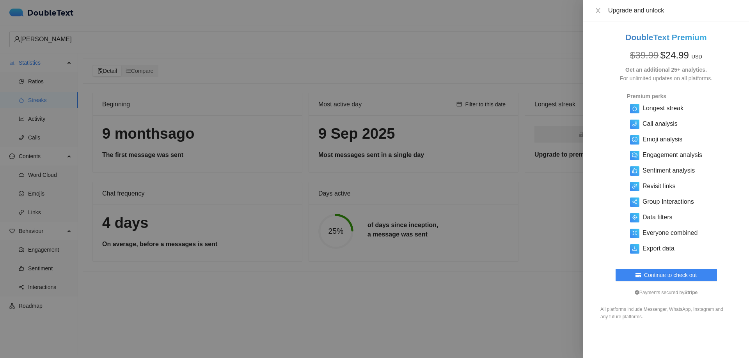 This screenshot has width=749, height=358. What do you see at coordinates (598, 11) in the screenshot?
I see `button: Close` at bounding box center [598, 11].